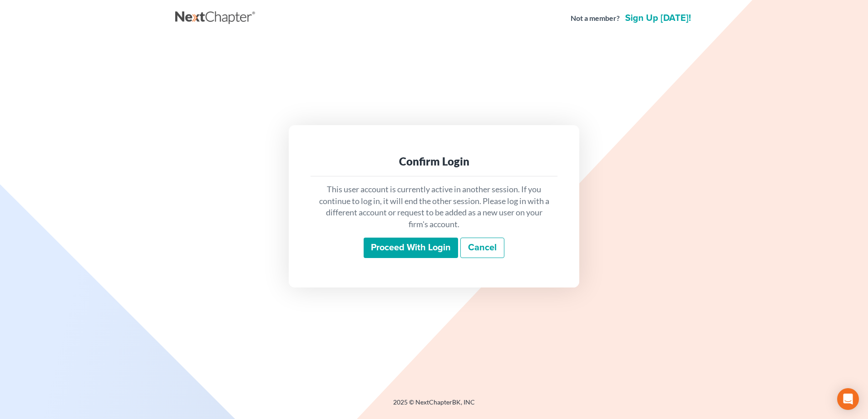  I want to click on p: This user account is currently active in another session. If you continue to log in, it will end ..., so click(434, 207).